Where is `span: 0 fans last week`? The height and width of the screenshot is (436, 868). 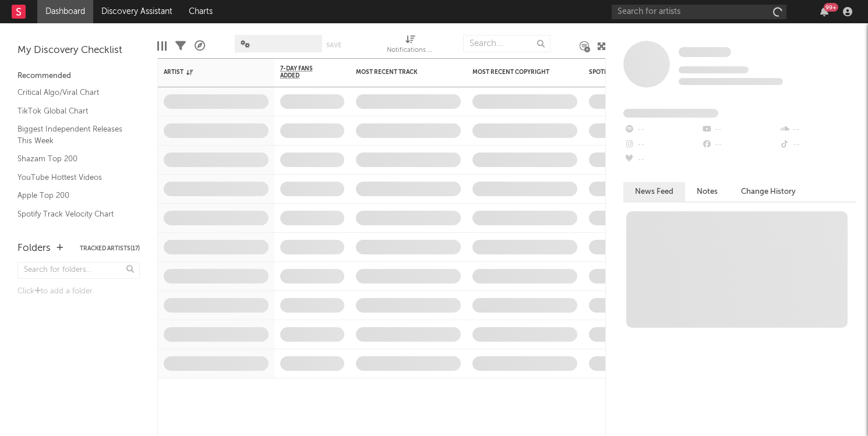
span: 0 fans last week is located at coordinates (730, 81).